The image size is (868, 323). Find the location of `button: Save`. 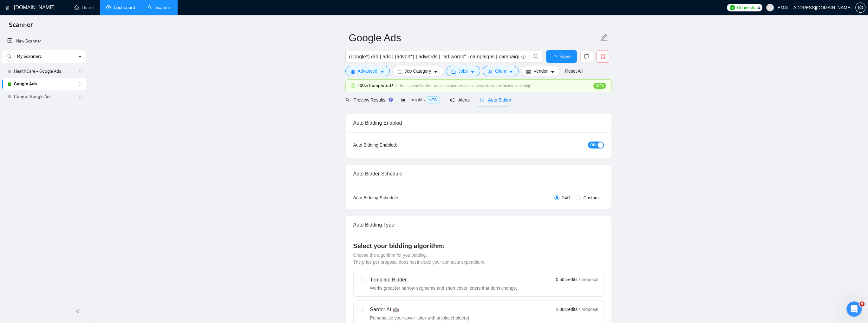

button: Save is located at coordinates (562, 56).